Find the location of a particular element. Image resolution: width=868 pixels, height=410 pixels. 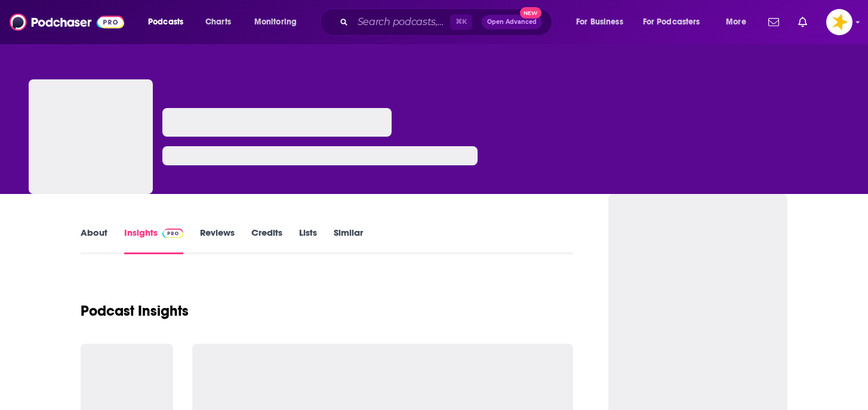

span: New is located at coordinates (531, 13).